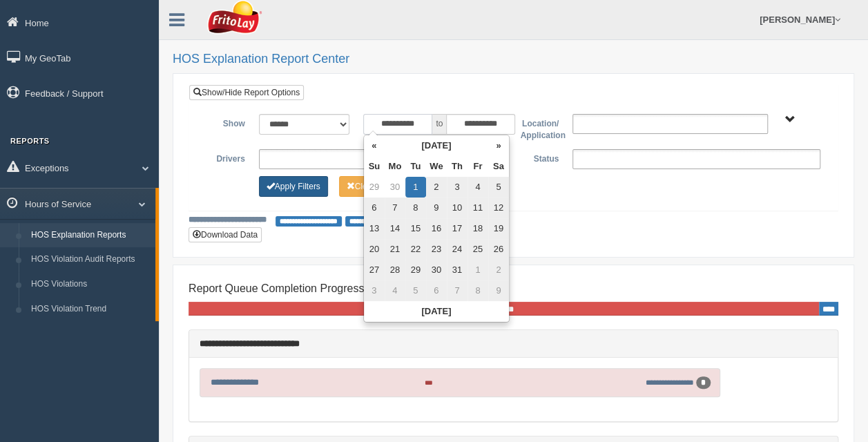 Image resolution: width=868 pixels, height=442 pixels. Describe the element at coordinates (499, 166) in the screenshot. I see `th: Sa` at that location.